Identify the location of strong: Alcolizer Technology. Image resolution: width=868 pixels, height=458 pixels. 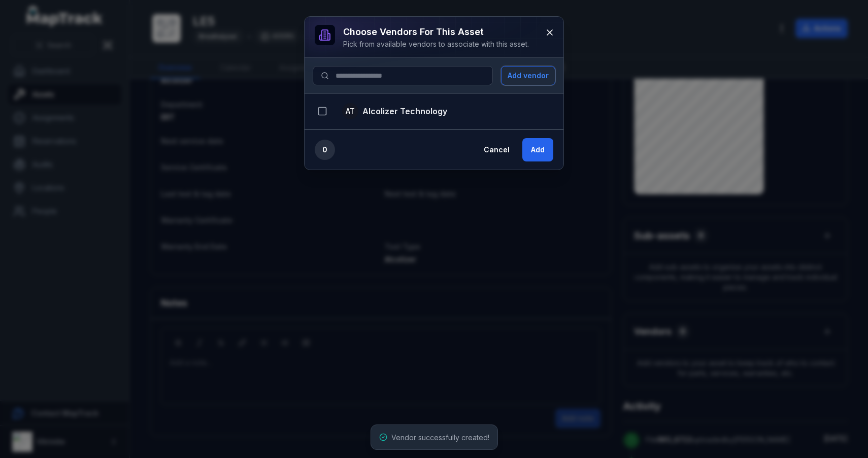
(405, 111).